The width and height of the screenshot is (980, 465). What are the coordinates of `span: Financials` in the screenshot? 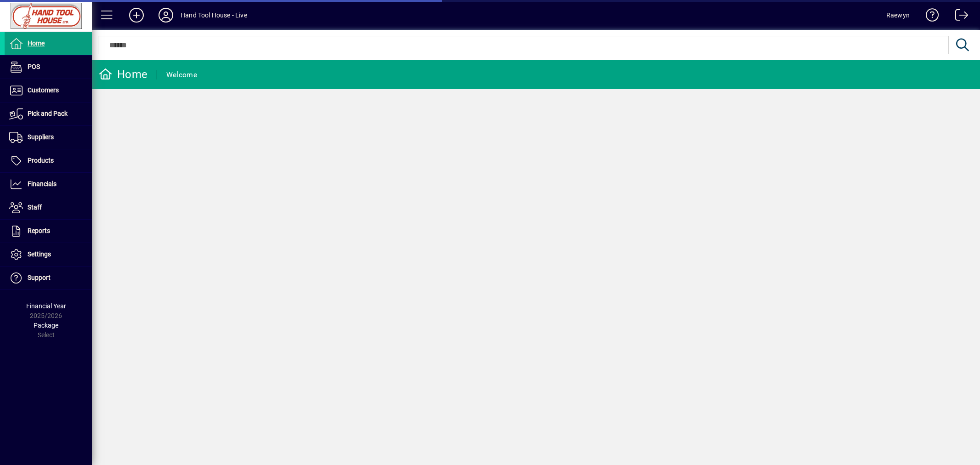 It's located at (42, 184).